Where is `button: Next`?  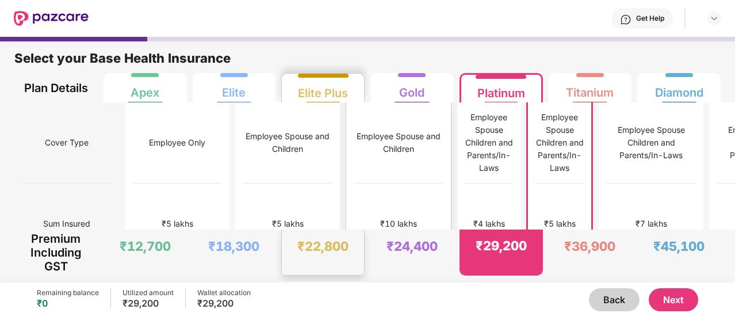 button: Next is located at coordinates (674, 300).